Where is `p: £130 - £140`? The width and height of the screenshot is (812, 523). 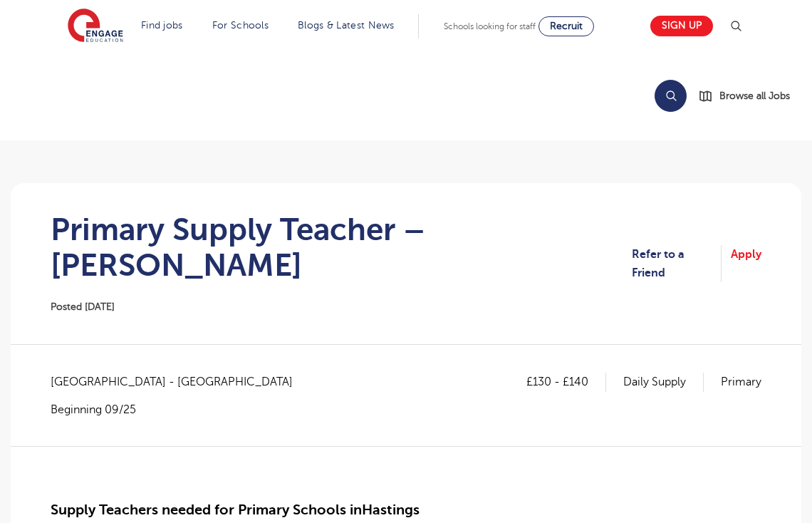 p: £130 - £140 is located at coordinates (566, 382).